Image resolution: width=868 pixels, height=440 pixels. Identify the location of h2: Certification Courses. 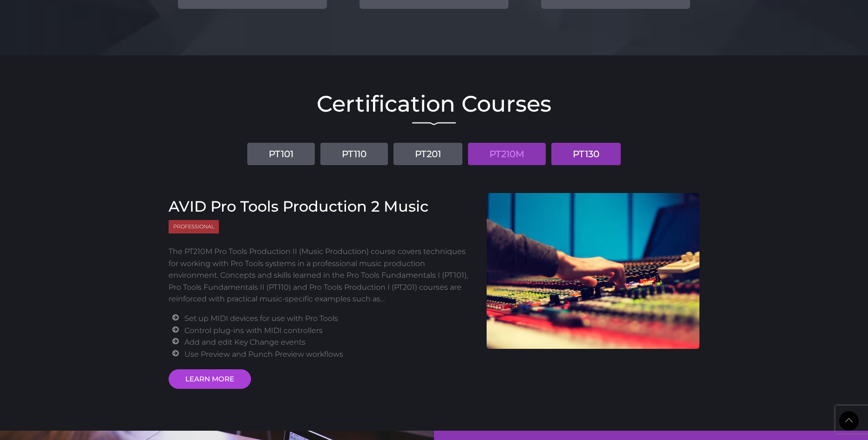
(434, 104).